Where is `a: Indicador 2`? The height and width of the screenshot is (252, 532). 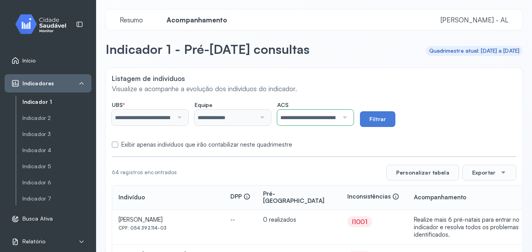
a: Indicador 2 is located at coordinates (57, 118).